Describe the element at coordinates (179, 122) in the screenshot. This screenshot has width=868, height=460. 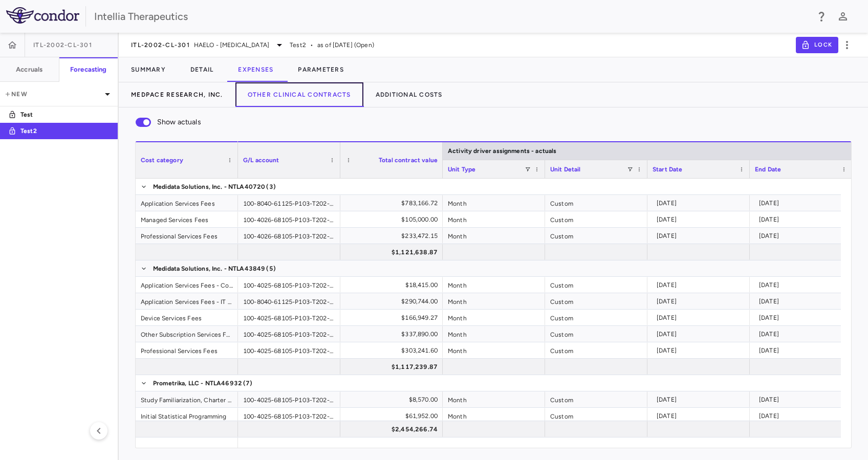
I see `span: Show actuals` at that location.